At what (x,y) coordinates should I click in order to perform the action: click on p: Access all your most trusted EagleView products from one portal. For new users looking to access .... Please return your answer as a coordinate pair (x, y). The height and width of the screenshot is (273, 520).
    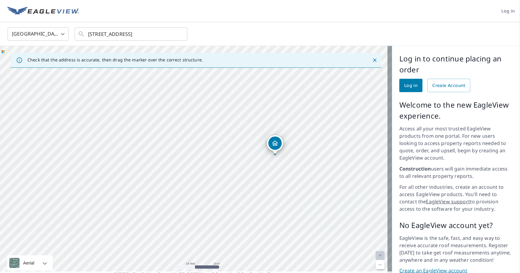
    Looking at the image, I should click on (456, 143).